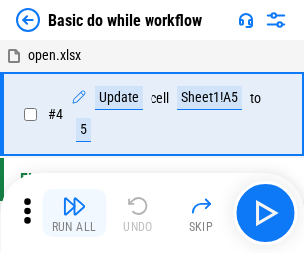 This screenshot has height=253, width=304. I want to click on img: Main button, so click(265, 213).